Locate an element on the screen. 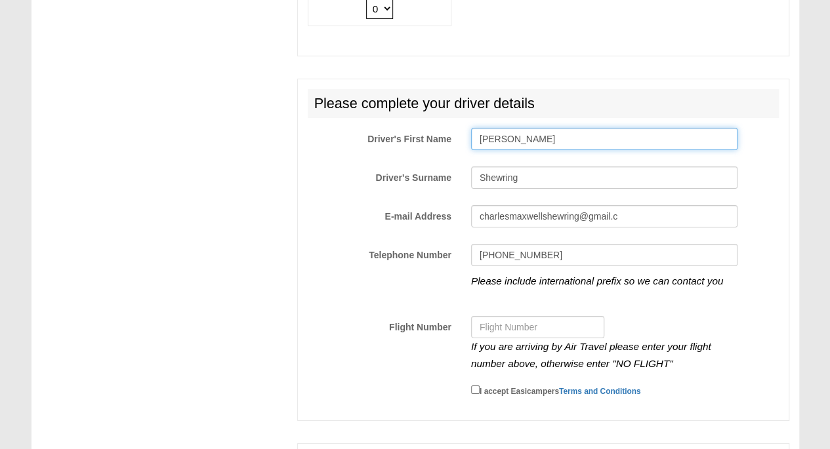 The height and width of the screenshot is (449, 830). small: I accept Easicampers is located at coordinates (560, 392).